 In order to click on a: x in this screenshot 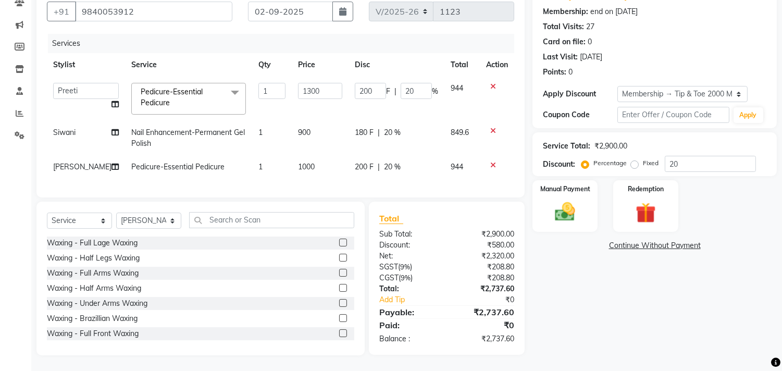, I will do `click(172, 103)`.